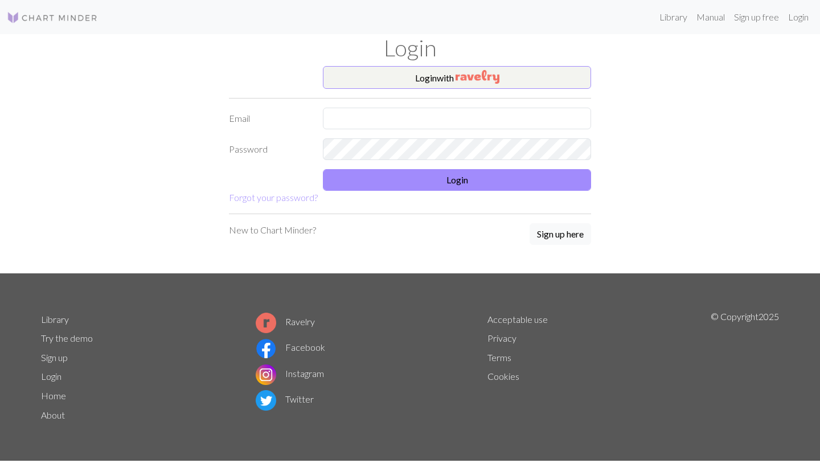 The width and height of the screenshot is (820, 467). I want to click on label: Password, so click(269, 149).